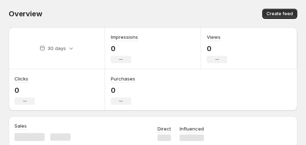 This screenshot has width=306, height=145. I want to click on button: Create feed, so click(280, 14).